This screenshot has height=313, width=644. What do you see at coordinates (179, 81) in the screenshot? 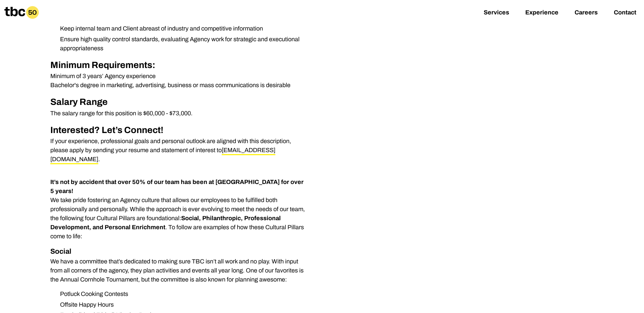
I see `p: Minimum of 3 years’ Agency experience Bachelor's degree in marketing, advertising, business or ma...` at bounding box center [179, 81].